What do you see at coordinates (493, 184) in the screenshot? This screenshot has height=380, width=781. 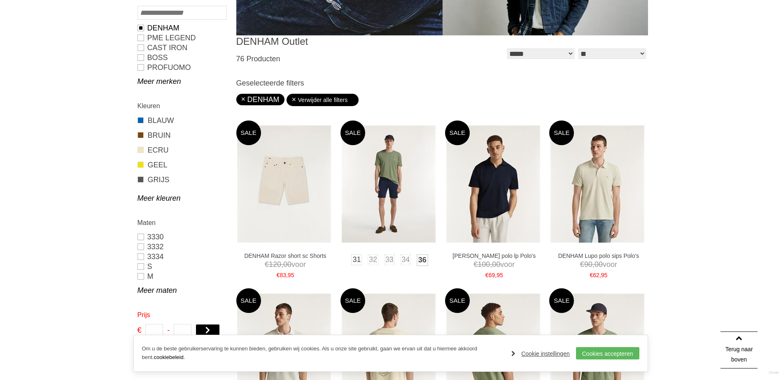 I see `img: DENHAM Tony polo lp Polo's` at bounding box center [493, 184].